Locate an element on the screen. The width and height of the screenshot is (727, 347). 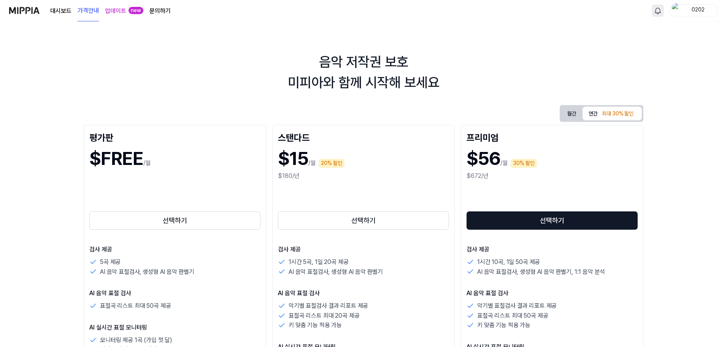
p: 표절곡 리스트 최대 20곡 제공 is located at coordinates (324, 315).